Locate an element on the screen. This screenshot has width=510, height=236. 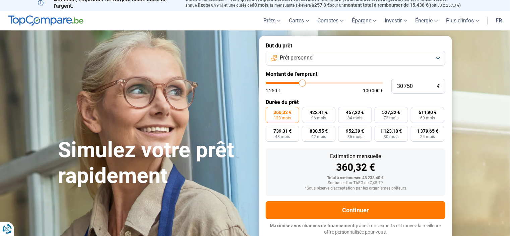
span: 1 123,18 € is located at coordinates (391, 131).